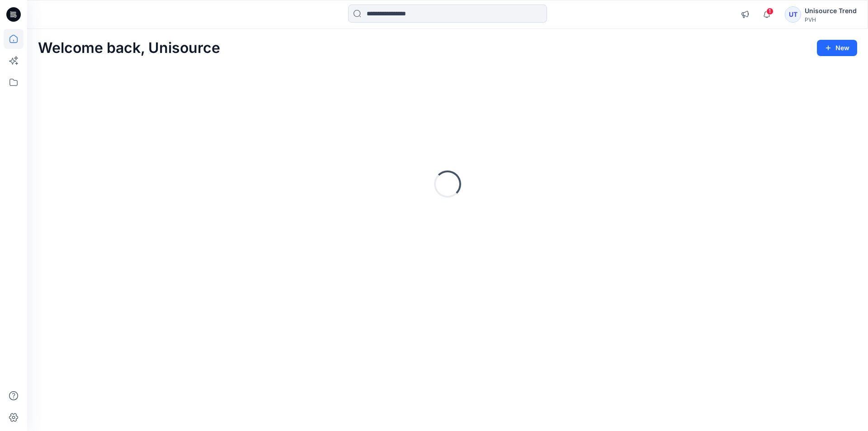 This screenshot has height=431, width=868. Describe the element at coordinates (831, 19) in the screenshot. I see `div: PVH` at that location.